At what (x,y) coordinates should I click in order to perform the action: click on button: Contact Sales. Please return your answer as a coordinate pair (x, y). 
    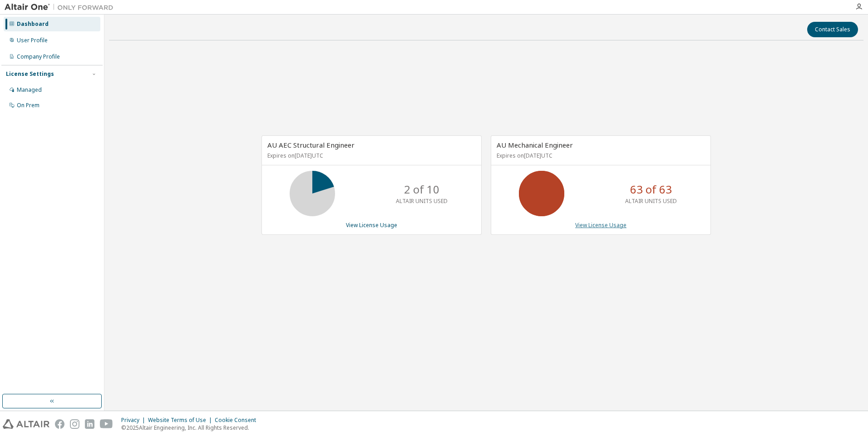
    Looking at the image, I should click on (833, 30).